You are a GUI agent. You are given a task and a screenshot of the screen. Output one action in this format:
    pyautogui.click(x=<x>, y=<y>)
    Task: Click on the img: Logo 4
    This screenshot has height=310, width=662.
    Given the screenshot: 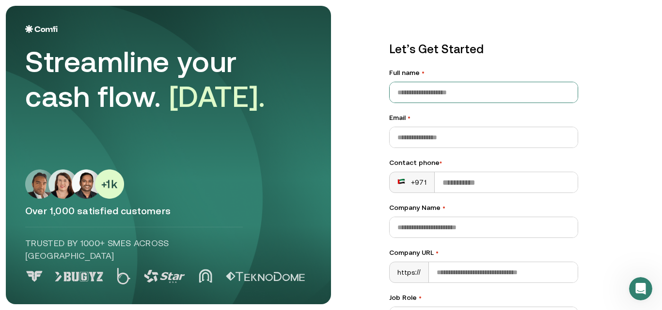 What is the action you would take?
    pyautogui.click(x=205, y=276)
    